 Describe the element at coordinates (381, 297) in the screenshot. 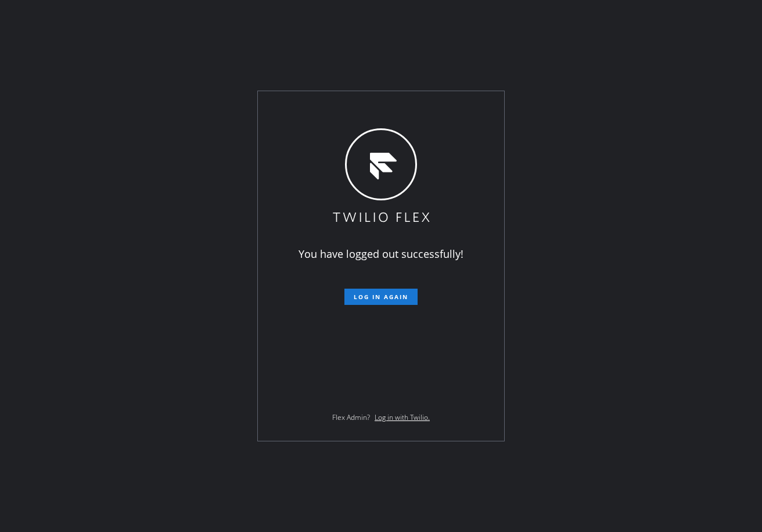

I see `span: Log in again` at that location.